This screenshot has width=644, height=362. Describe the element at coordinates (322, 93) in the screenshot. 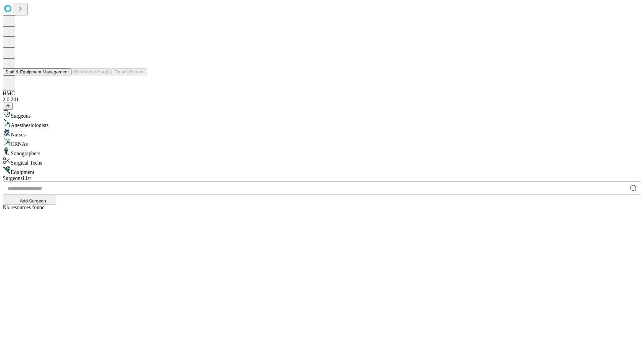

I see `div: HMC` at that location.